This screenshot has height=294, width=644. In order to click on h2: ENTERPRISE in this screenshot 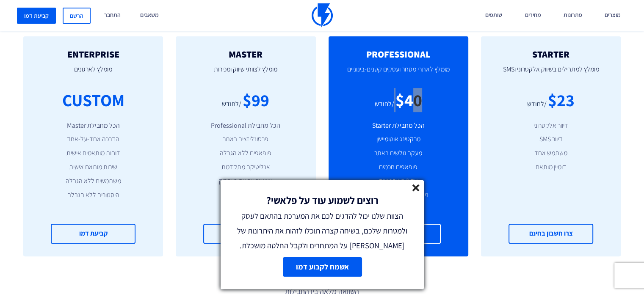, I will do `click(93, 54)`.